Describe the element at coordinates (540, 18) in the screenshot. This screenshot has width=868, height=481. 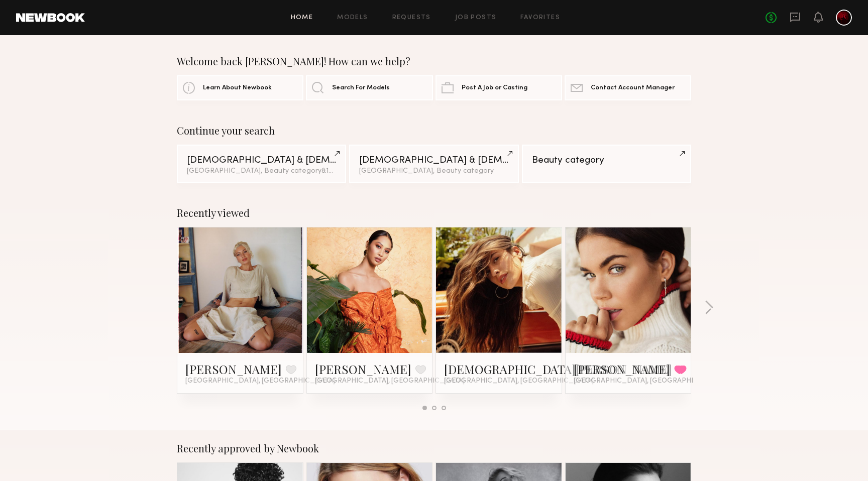
I see `a: Favorites` at that location.